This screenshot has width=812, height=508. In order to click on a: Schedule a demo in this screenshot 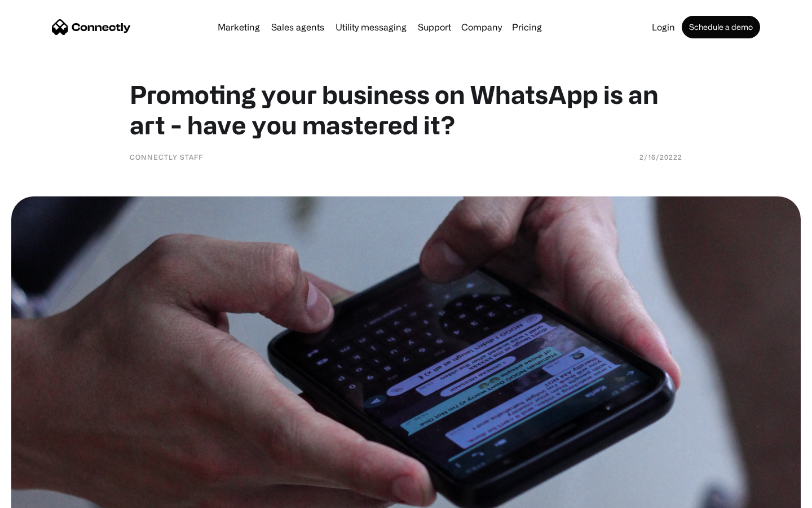, I will do `click(721, 27)`.